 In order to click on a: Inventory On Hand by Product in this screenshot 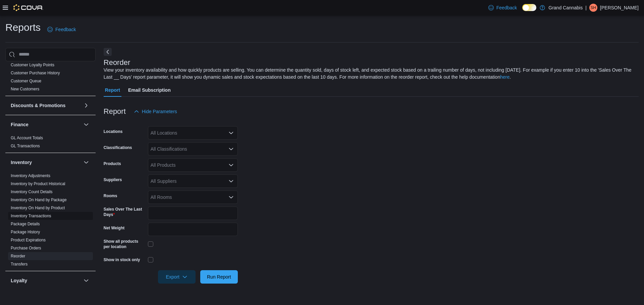, I will do `click(37, 208)`.